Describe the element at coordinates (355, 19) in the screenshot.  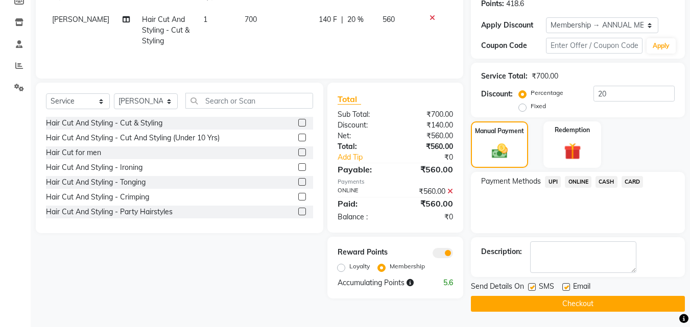
I see `span: 20 %` at that location.